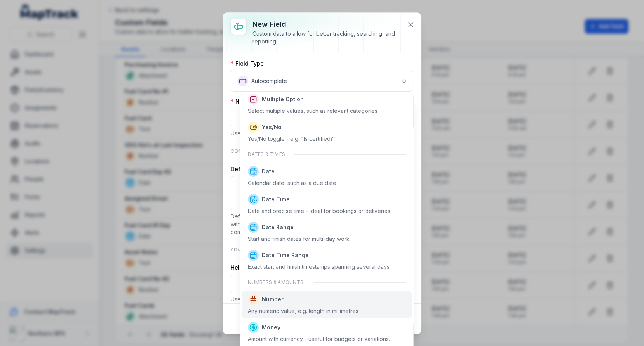 This screenshot has height=346, width=644. What do you see at coordinates (319, 339) in the screenshot?
I see `div: Amount with currency - useful for budgets or variations.` at bounding box center [319, 339].